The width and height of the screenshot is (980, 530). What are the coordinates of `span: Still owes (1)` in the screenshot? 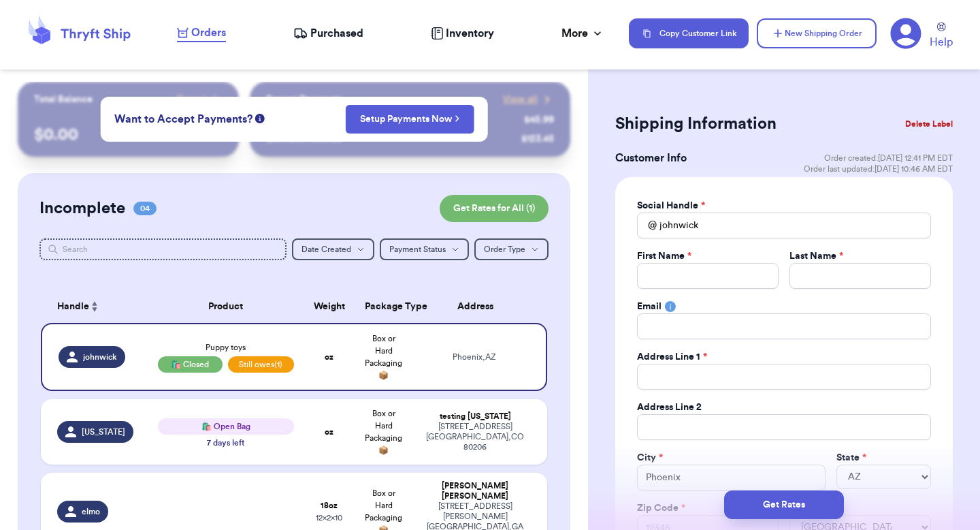 It's located at (261, 365).